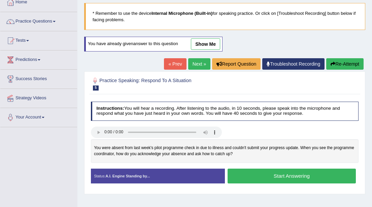  What do you see at coordinates (39, 40) in the screenshot?
I see `a: Tests` at bounding box center [39, 40].